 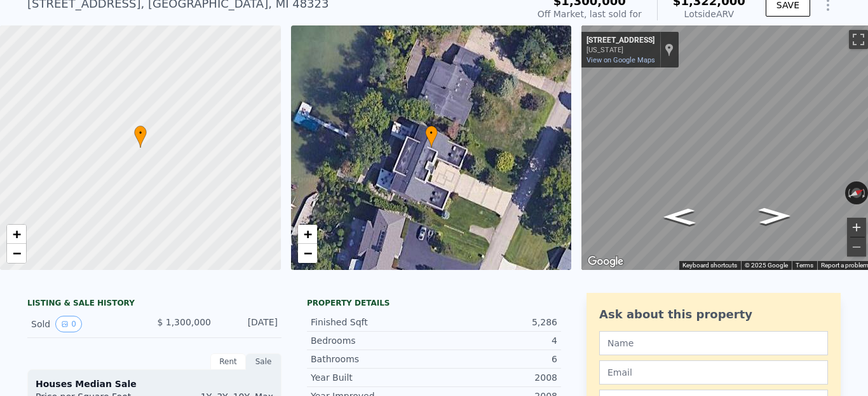 I want to click on span: $ 1,300,000, so click(x=184, y=322).